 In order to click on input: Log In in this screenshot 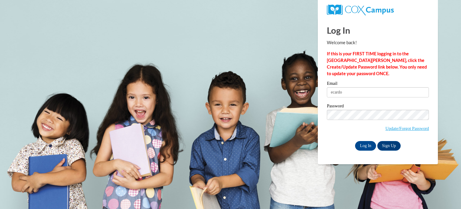, I will do `click(366, 146)`.